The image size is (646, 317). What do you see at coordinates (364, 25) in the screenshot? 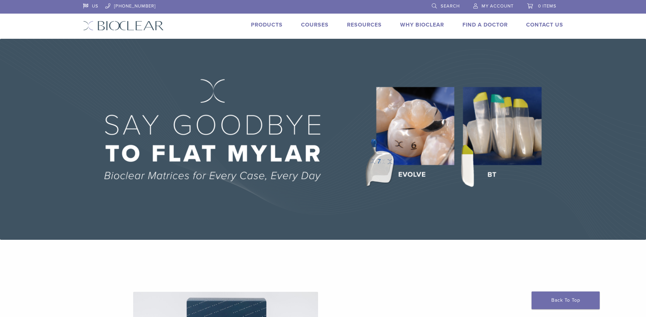
I see `a: Resources` at bounding box center [364, 25].